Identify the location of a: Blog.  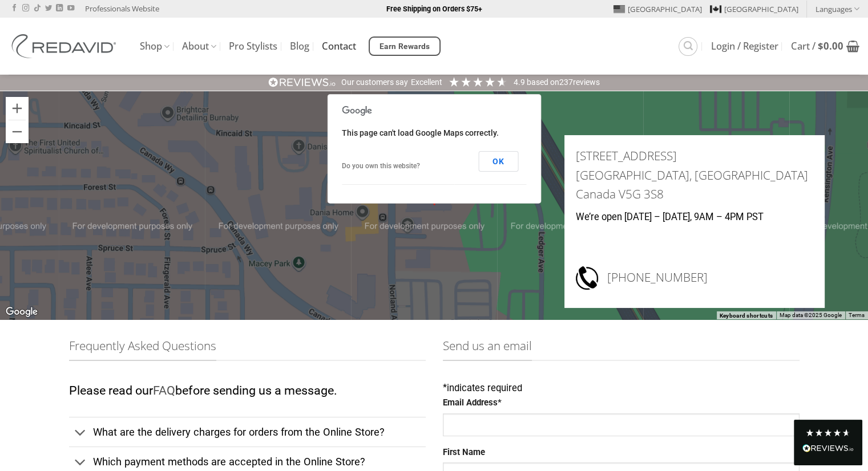
(299, 46).